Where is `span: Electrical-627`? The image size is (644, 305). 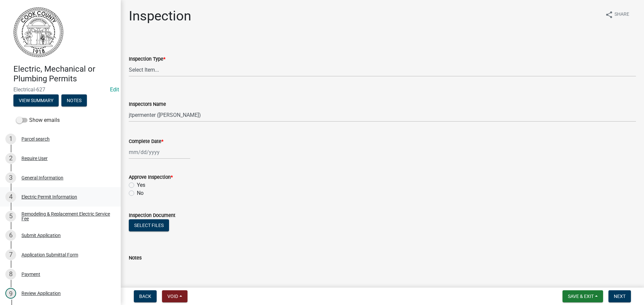
span: Electrical-627 is located at coordinates (61, 89).